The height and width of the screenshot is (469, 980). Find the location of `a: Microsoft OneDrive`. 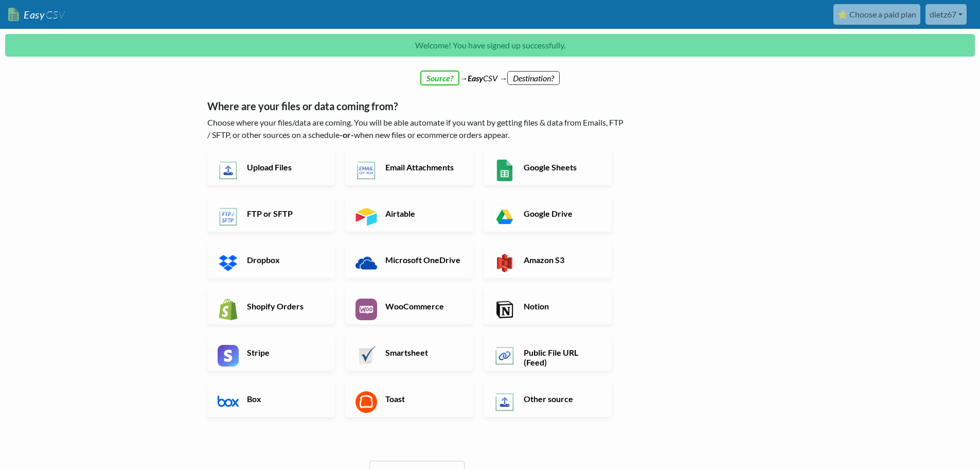

a: Microsoft OneDrive is located at coordinates (409, 260).